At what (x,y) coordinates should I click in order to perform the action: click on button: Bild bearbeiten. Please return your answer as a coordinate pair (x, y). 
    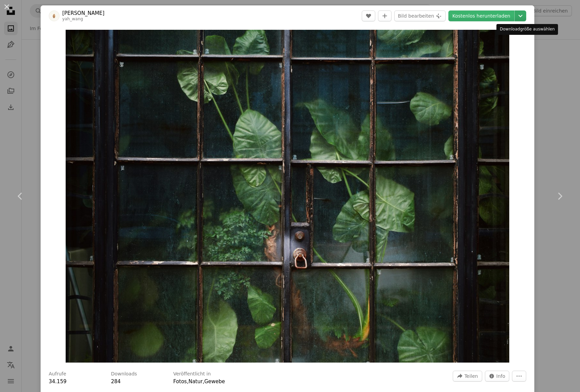
    Looking at the image, I should click on (420, 16).